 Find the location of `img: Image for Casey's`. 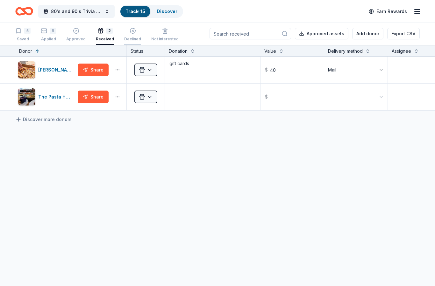

img: Image for Casey's is located at coordinates (27, 70).